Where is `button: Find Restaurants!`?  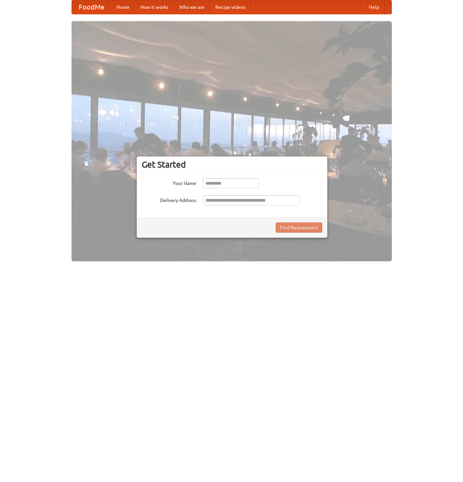 button: Find Restaurants! is located at coordinates (299, 227).